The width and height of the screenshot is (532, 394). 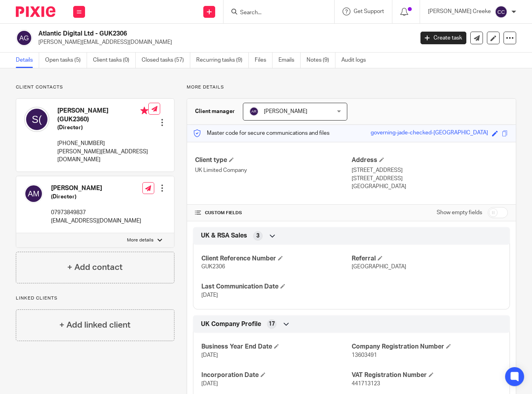 What do you see at coordinates (276, 376) in the screenshot?
I see `h4: Incorporation Date` at bounding box center [276, 376].